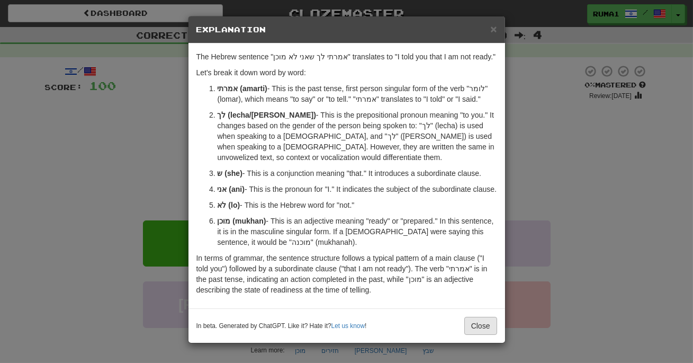  What do you see at coordinates (348, 326) in the screenshot?
I see `a: Let us know` at bounding box center [348, 326].